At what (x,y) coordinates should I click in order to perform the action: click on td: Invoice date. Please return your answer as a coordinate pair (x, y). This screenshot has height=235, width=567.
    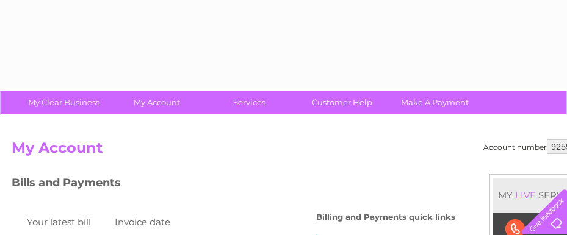
    Looking at the image, I should click on (156, 222).